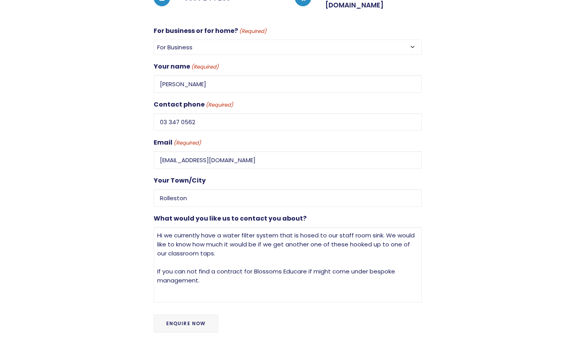 The width and height of the screenshot is (575, 362). Describe the element at coordinates (230, 219) in the screenshot. I see `label: What would you like us to contact you about?` at that location.